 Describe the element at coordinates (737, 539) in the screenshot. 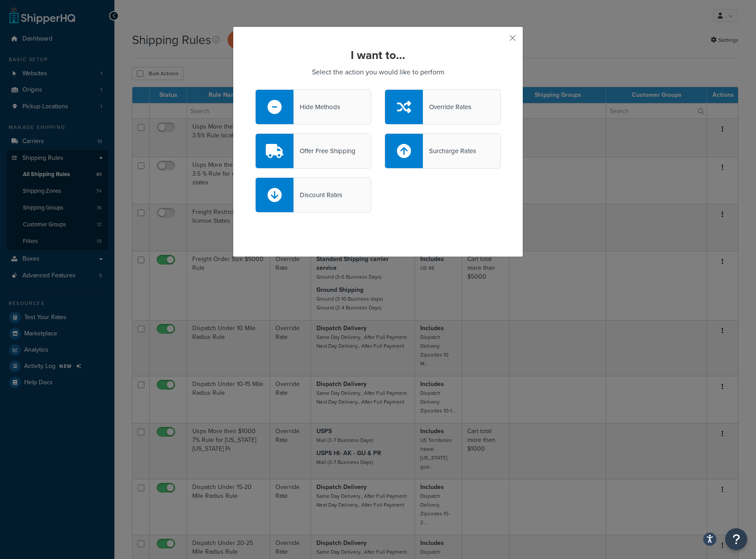

I see `button: Open Resource Center` at that location.